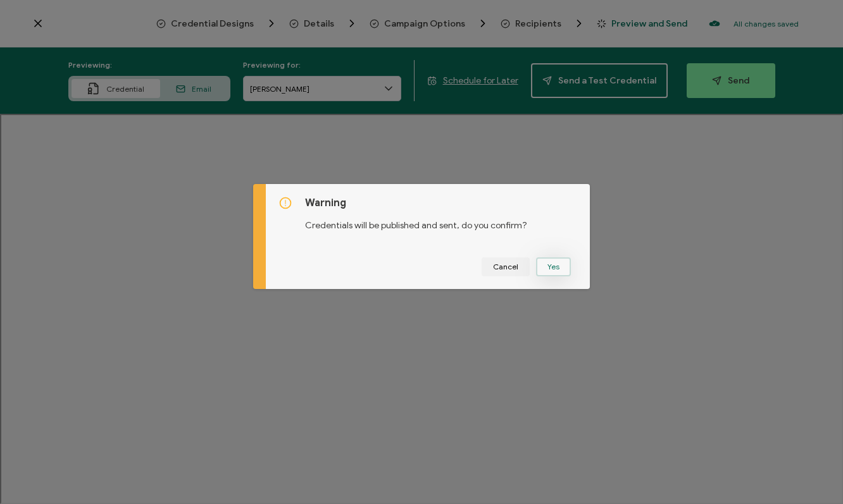 The height and width of the screenshot is (504, 843). Describe the element at coordinates (506, 267) in the screenshot. I see `span: Cancel` at that location.